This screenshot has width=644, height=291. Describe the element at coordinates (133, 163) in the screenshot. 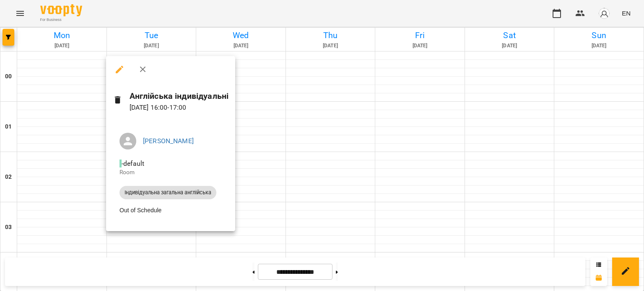

I see `span: - default` at that location.